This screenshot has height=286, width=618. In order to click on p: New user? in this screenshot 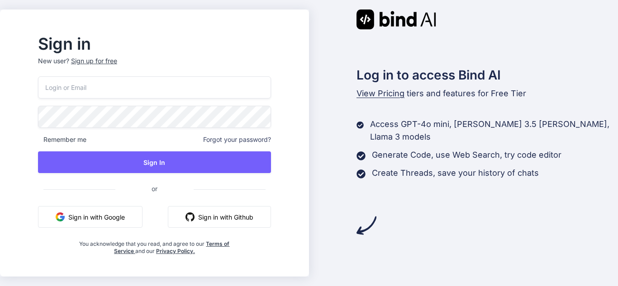, I will do `click(154, 66)`.